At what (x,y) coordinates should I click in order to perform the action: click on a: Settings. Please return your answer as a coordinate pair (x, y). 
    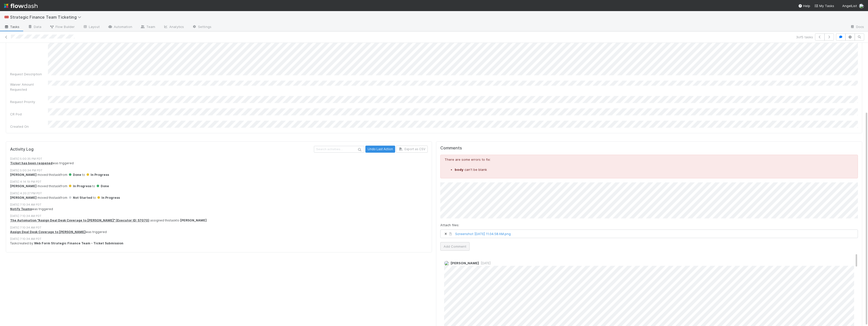
    Looking at the image, I should click on (202, 27).